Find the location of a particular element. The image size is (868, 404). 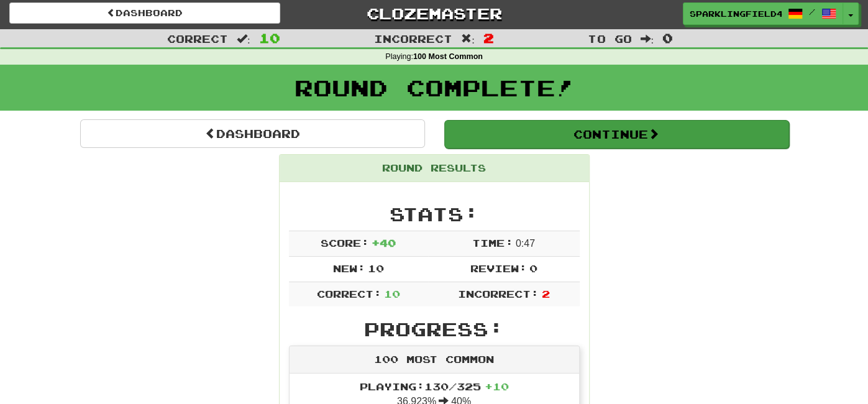

span: Playing: 130 / 325 is located at coordinates (434, 386).